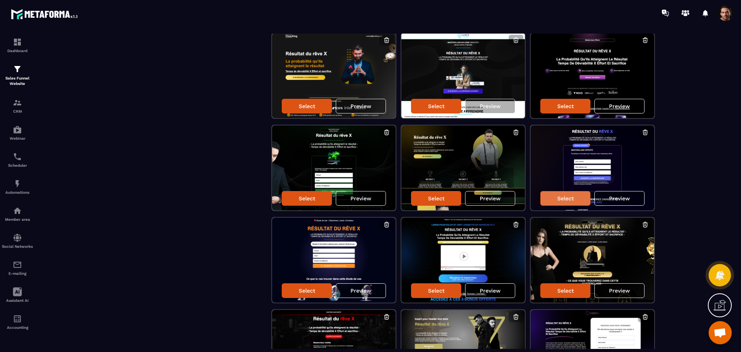  Describe the element at coordinates (17, 192) in the screenshot. I see `p: Automations` at that location.